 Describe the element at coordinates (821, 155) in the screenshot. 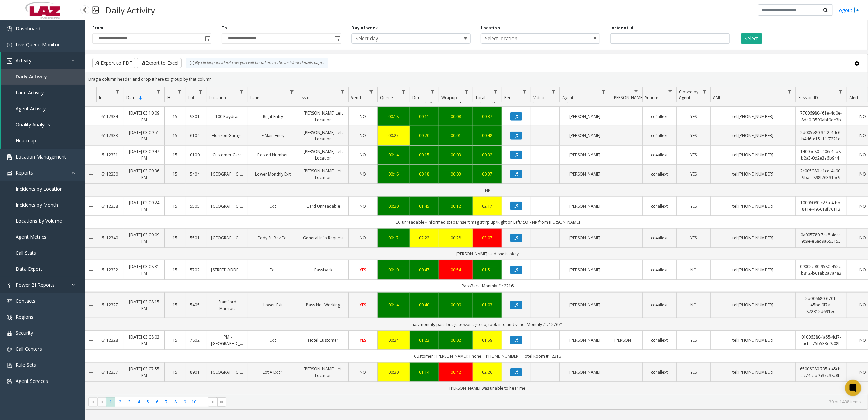

I see `a: 14005c80-c406-4eb8-b2a3-0d2e3a6b9441` at that location.